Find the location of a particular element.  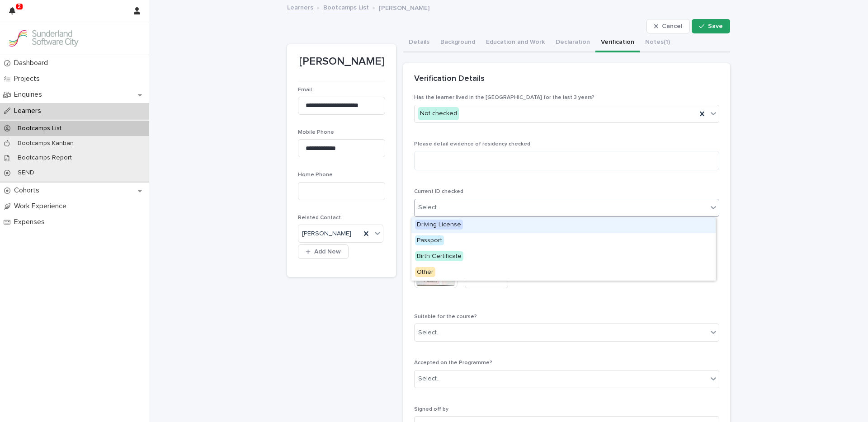

div: Not checked is located at coordinates (438, 113).